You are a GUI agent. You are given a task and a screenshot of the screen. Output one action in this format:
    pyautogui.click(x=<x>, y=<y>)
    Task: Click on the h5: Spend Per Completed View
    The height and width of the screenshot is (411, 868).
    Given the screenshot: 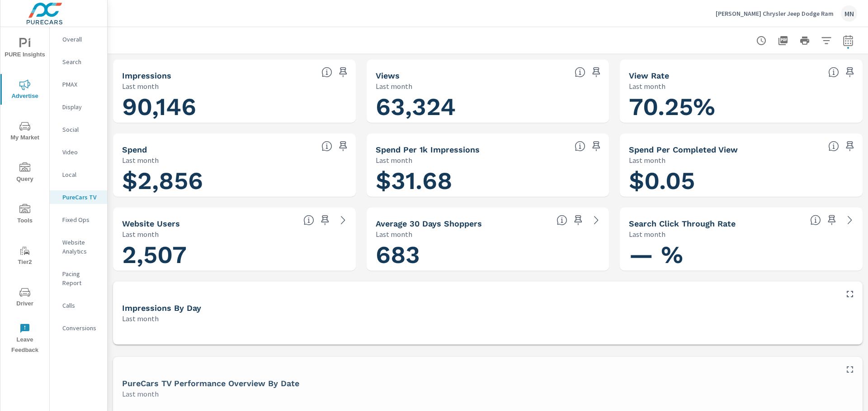 What is the action you would take?
    pyautogui.click(x=683, y=149)
    